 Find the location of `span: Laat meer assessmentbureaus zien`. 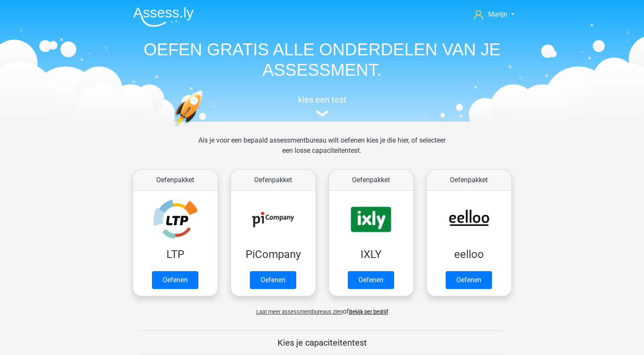

span: Laat meer assessmentbureaus zien is located at coordinates (299, 312).